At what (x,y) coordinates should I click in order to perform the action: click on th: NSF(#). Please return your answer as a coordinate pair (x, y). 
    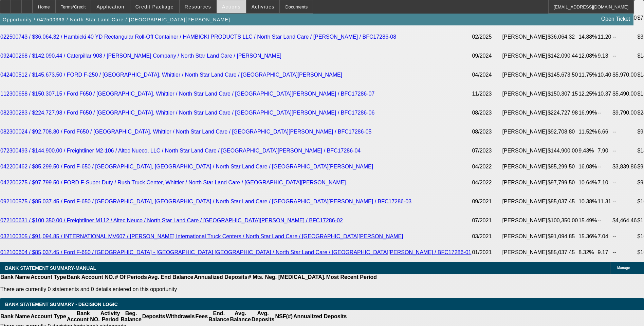
    Looking at the image, I should click on (284, 317).